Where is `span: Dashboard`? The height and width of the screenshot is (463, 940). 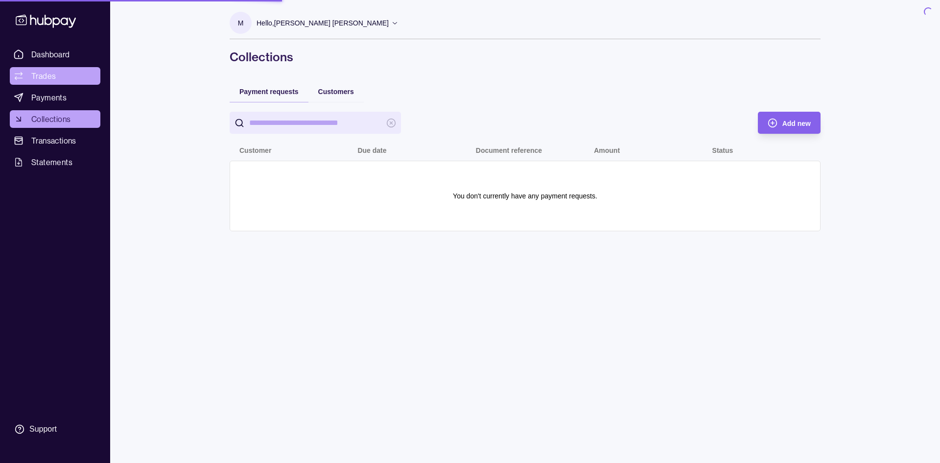
span: Dashboard is located at coordinates (50, 54).